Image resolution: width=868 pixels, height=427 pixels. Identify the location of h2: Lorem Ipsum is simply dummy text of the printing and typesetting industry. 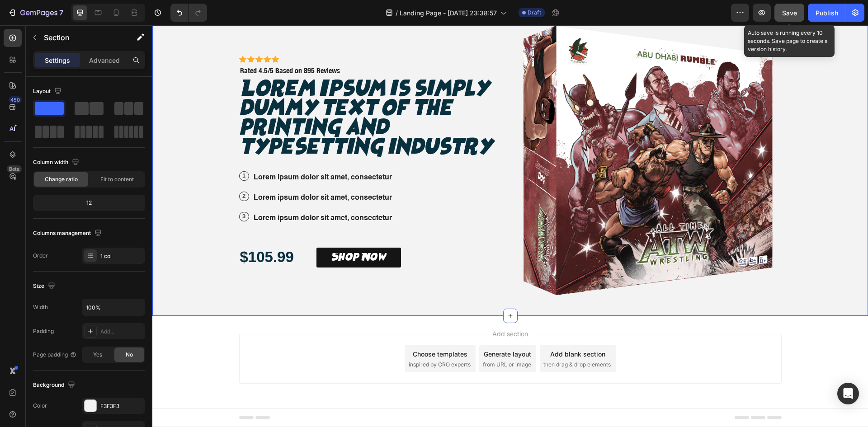
(221, 94).